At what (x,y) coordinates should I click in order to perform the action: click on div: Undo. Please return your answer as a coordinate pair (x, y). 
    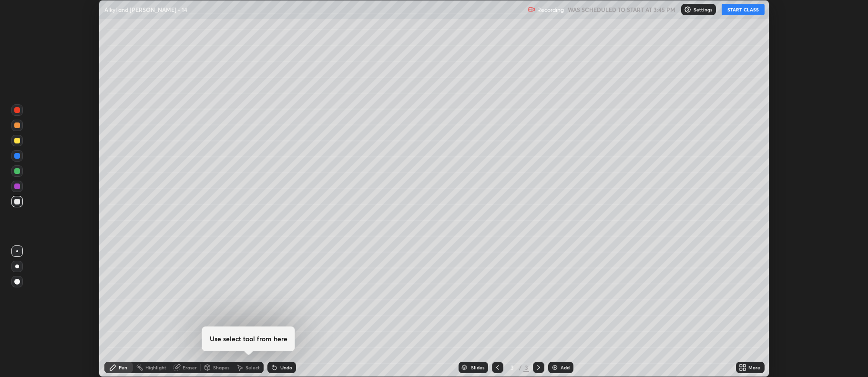
    Looking at the image, I should click on (286, 367).